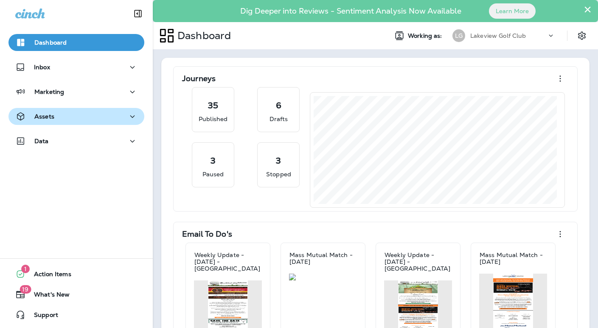 This screenshot has height=328, width=598. What do you see at coordinates (76, 274) in the screenshot?
I see `button: 1Action Items` at bounding box center [76, 274].